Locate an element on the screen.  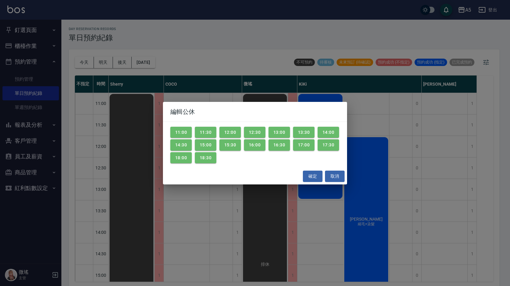
button: 確定 is located at coordinates (312, 176).